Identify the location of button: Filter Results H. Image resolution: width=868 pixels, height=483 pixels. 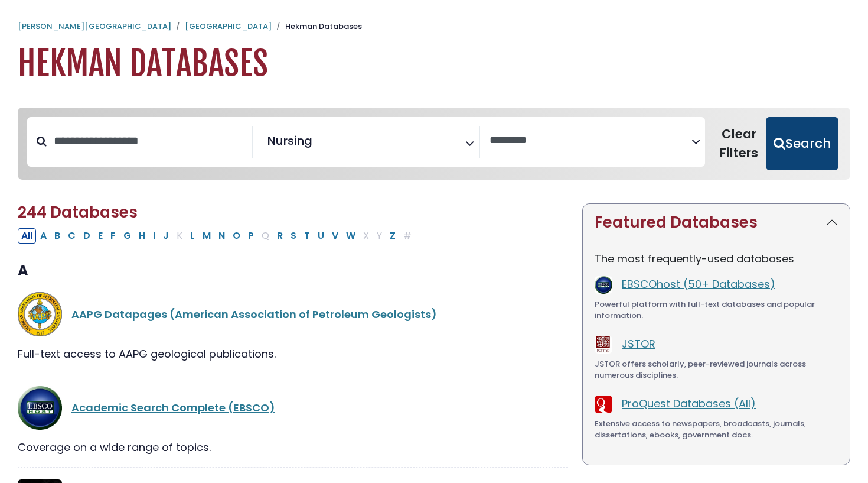
(142, 236).